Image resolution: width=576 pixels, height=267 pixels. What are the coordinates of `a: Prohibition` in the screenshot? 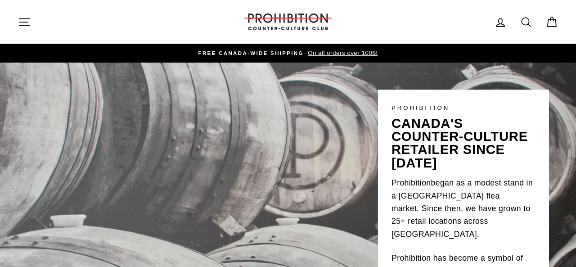 It's located at (411, 183).